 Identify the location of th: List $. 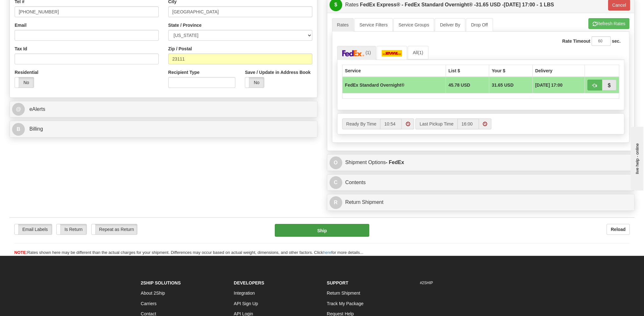
(467, 71).